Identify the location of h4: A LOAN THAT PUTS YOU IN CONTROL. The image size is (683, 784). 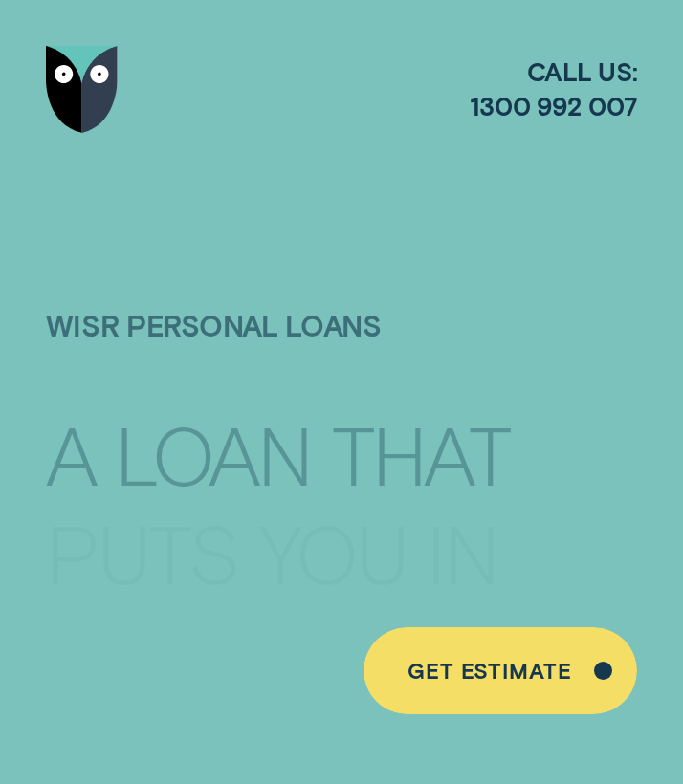
(333, 481).